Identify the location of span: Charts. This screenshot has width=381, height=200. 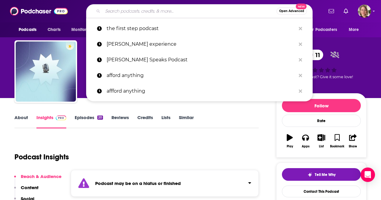
(54, 30).